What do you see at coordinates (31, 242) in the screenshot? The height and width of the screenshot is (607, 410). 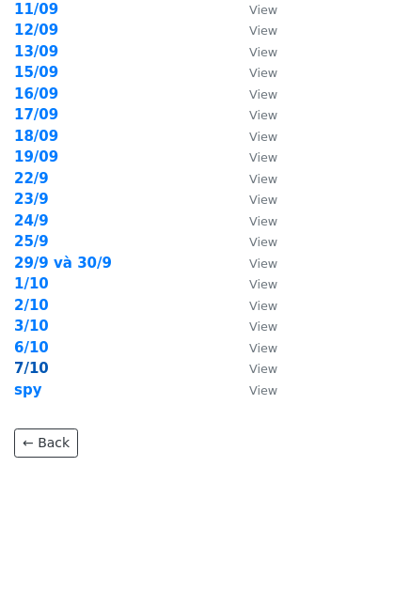 I see `a: 25/9` at bounding box center [31, 242].